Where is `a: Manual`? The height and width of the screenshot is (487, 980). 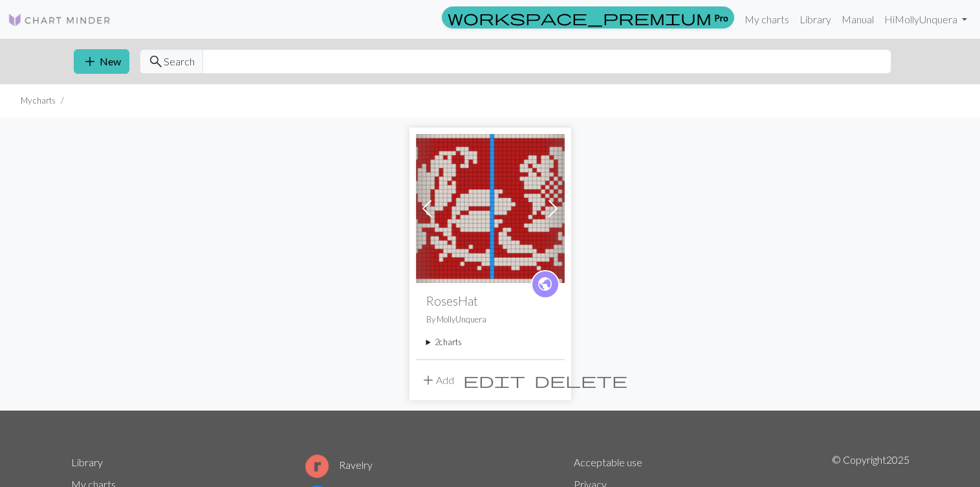
a: Manual is located at coordinates (857, 19).